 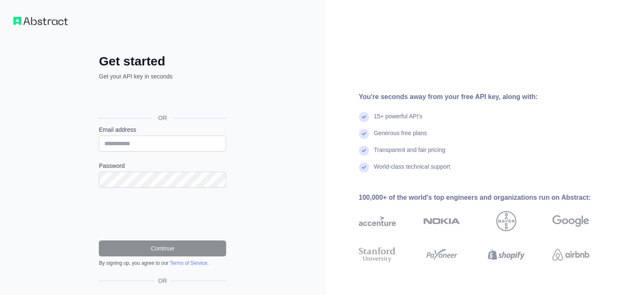 I want to click on label: Email address, so click(x=163, y=129).